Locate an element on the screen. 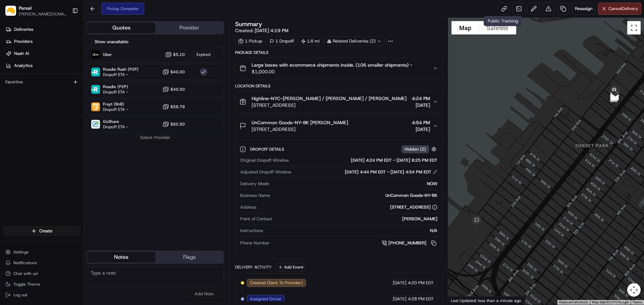 Image resolution: width=644 pixels, height=305 pixels. span: Map data ©2025 Google is located at coordinates (610, 302).